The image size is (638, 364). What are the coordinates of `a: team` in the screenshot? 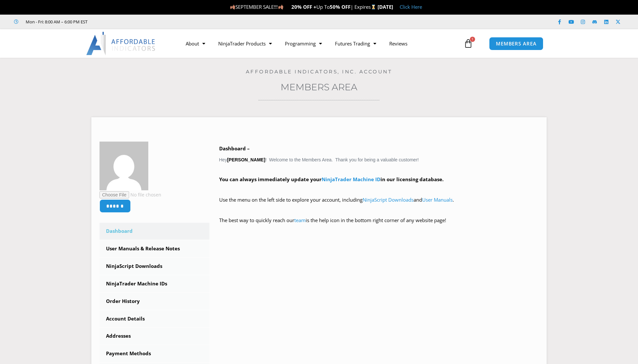 It's located at (300, 220).